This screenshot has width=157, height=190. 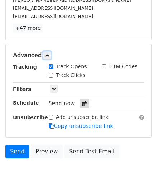 I want to click on span: Send now, so click(x=62, y=103).